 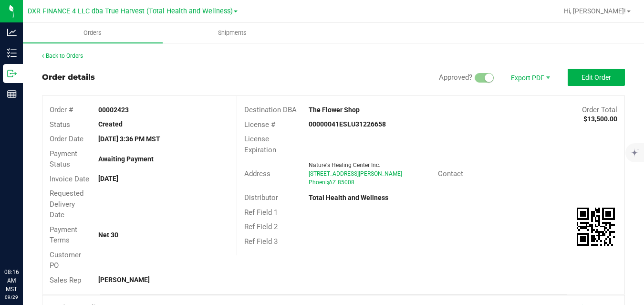 I want to click on span: Orders, so click(x=93, y=33).